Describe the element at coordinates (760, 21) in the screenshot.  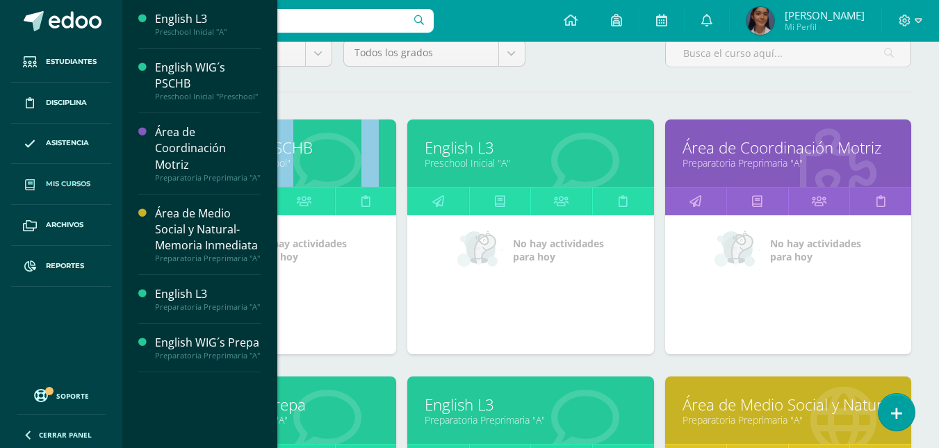
I see `img: a9dc8396f538b77b0731af4a51e04737.png` at that location.